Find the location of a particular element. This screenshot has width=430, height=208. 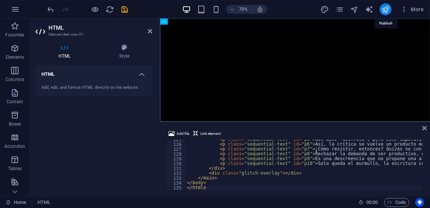

p: Boxes is located at coordinates (15, 124).